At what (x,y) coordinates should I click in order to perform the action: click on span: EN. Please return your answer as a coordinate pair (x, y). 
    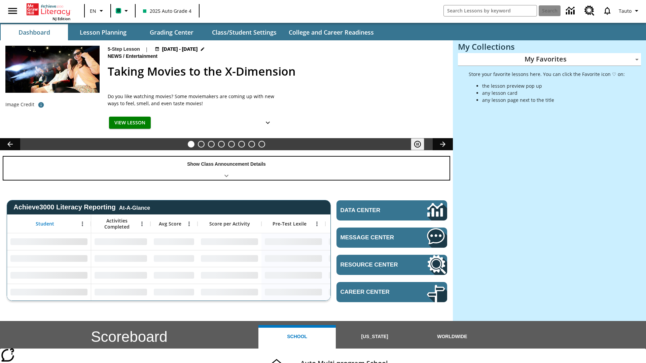
    Looking at the image, I should click on (93, 11).